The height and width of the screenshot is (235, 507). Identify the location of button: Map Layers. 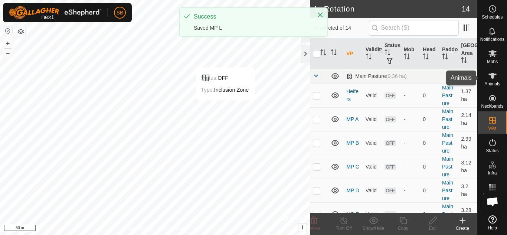
(21, 32).